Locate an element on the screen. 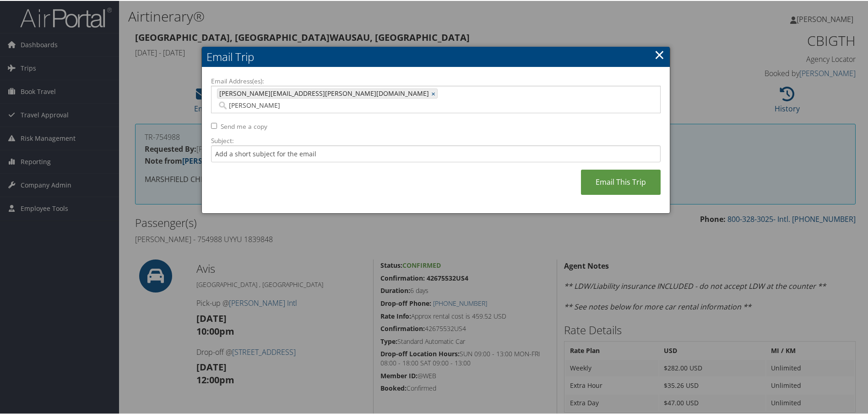 The width and height of the screenshot is (868, 414). h2: Email Trip is located at coordinates (436, 56).